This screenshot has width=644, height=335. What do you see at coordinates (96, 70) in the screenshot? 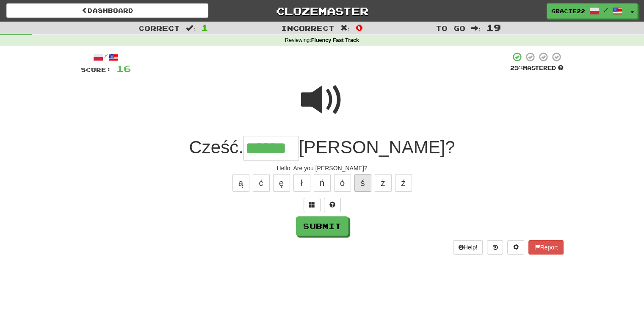
I see `span: Score:` at bounding box center [96, 70].